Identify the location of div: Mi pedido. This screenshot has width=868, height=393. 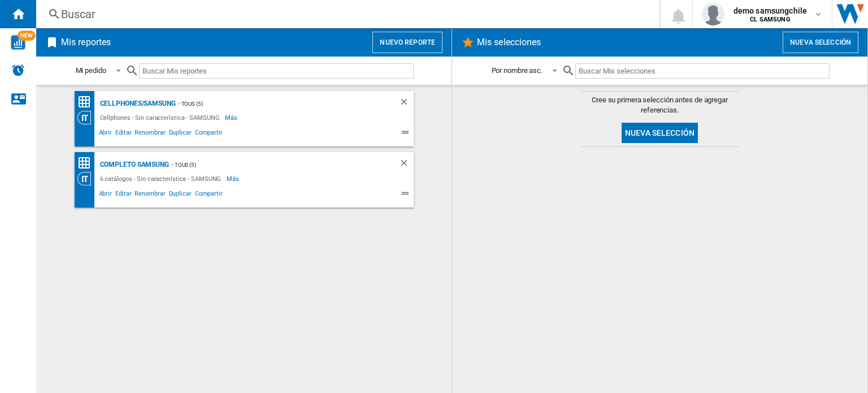
(91, 70).